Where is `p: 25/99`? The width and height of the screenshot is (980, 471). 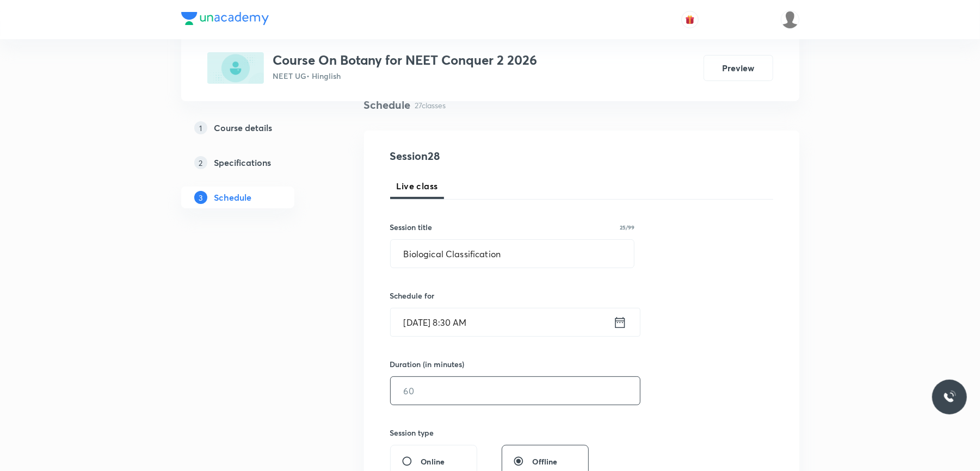 p: 25/99 is located at coordinates (627, 228).